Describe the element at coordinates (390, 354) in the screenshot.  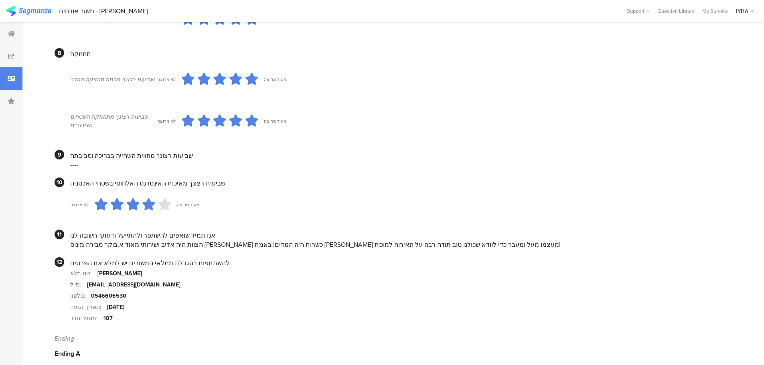
I see `div: Ending A` at that location.